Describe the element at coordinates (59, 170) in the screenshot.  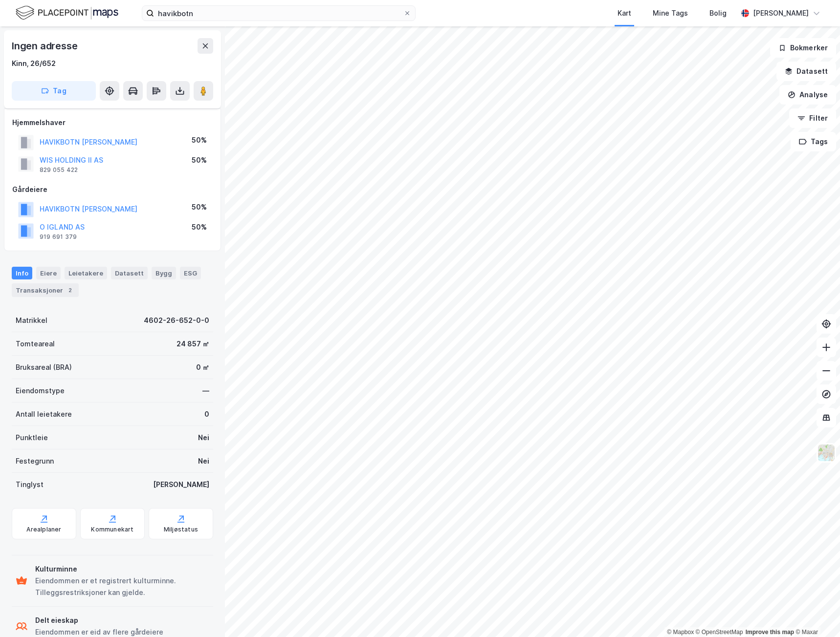
I see `div: 829 055 422` at that location.